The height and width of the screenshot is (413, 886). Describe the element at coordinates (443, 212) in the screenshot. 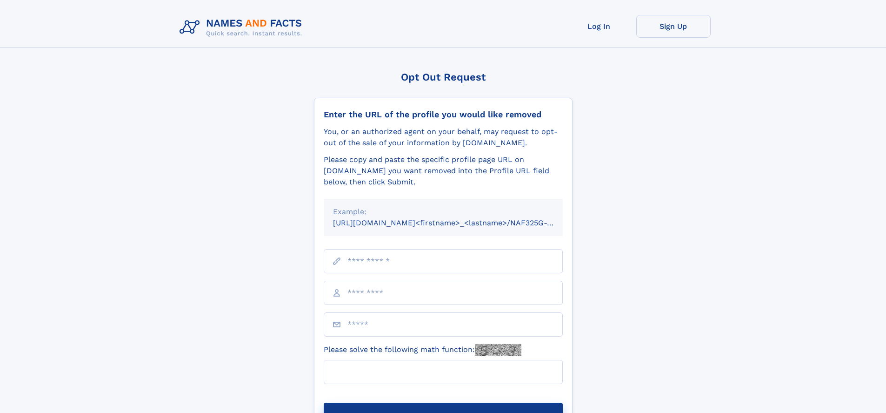

I see `div: Example:` at that location.